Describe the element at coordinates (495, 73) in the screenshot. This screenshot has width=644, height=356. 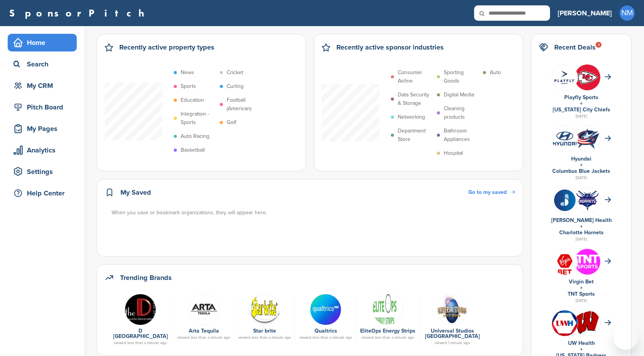
I see `p: Auto` at that location.